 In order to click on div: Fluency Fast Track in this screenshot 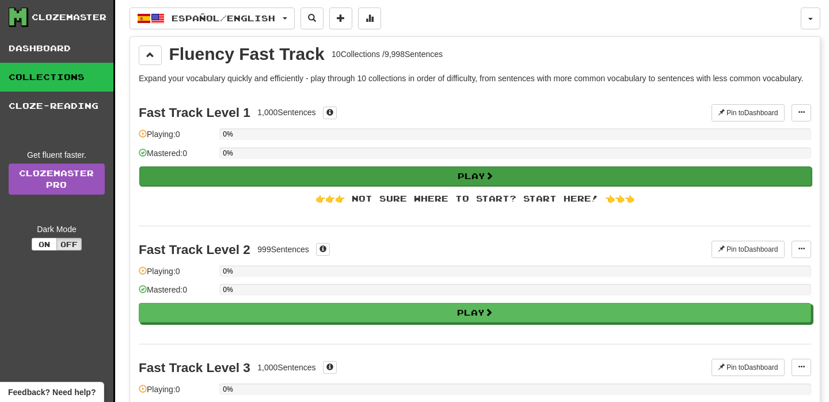, I will do `click(247, 54)`.